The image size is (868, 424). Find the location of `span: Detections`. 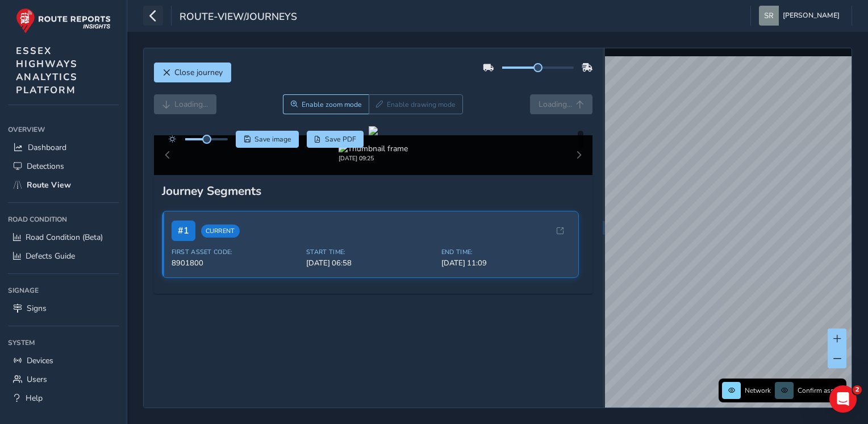

span: Detections is located at coordinates (46, 166).